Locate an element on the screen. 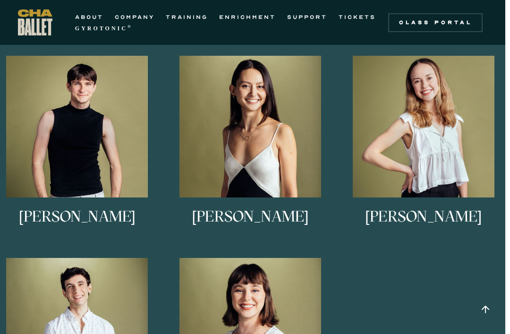  a: COMPANY is located at coordinates (135, 17).